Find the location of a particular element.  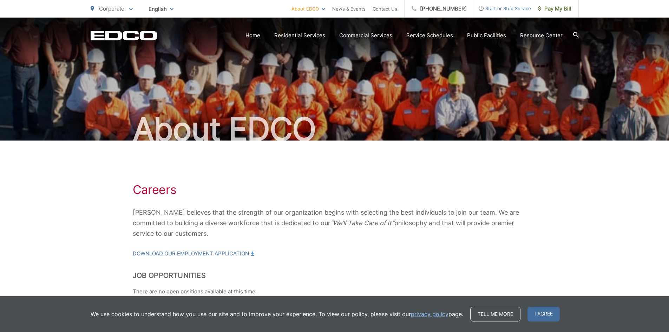

span: English is located at coordinates (161, 9).